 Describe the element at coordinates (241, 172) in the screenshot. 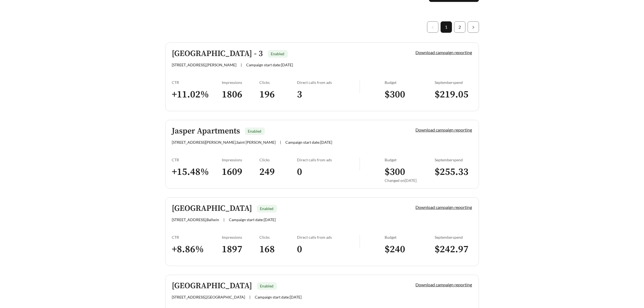

I see `h3: 1609` at that location.